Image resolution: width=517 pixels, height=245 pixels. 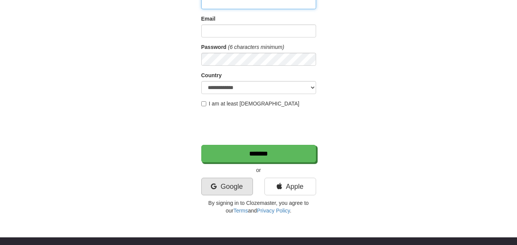 I want to click on a: Privacy Policy, so click(x=273, y=211).